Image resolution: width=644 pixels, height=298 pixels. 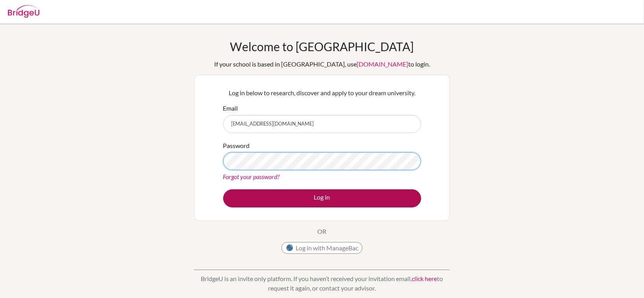 I want to click on label: Password, so click(x=237, y=146).